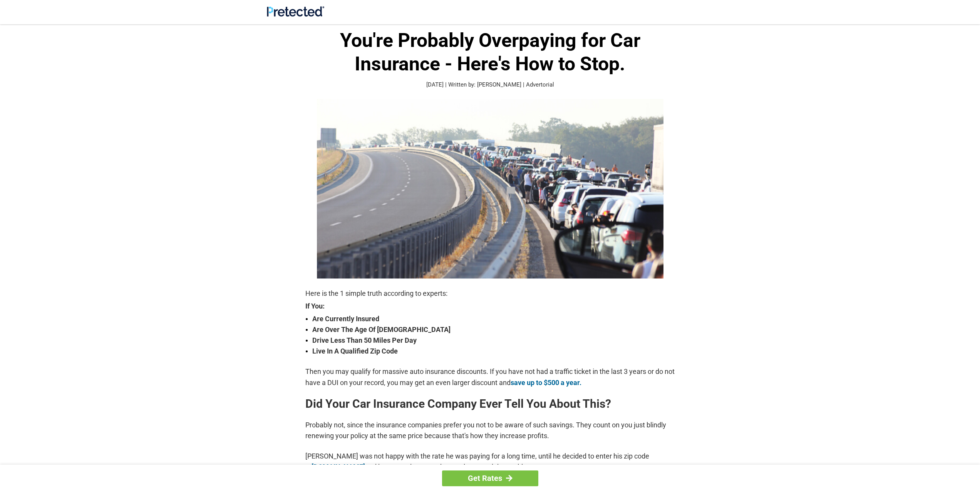 The height and width of the screenshot is (492, 980). I want to click on h2: Did Your Car Insurance Company Ever Tell You About This?, so click(490, 404).